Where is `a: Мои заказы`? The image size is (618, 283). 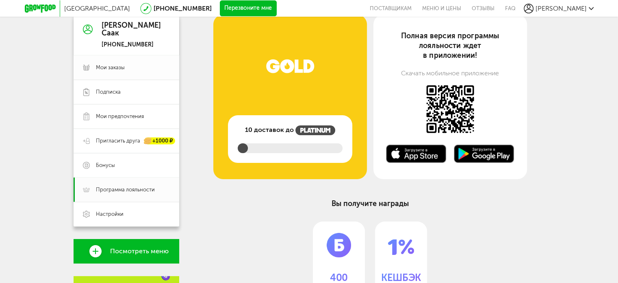
a: Мои заказы is located at coordinates (126, 67).